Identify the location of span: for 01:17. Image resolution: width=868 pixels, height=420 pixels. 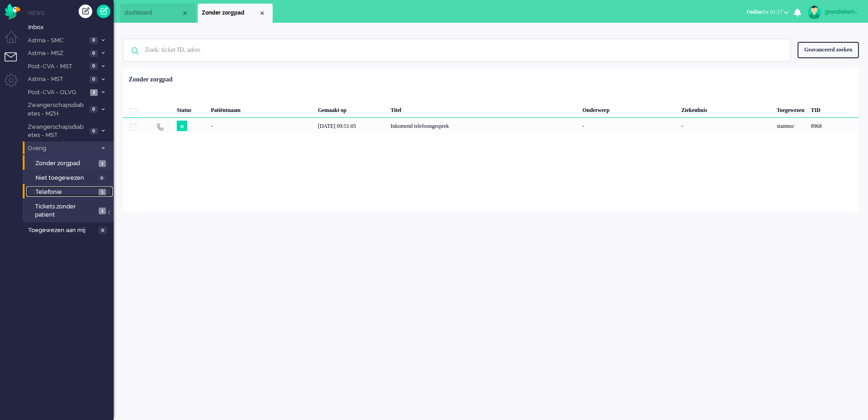
(765, 12).